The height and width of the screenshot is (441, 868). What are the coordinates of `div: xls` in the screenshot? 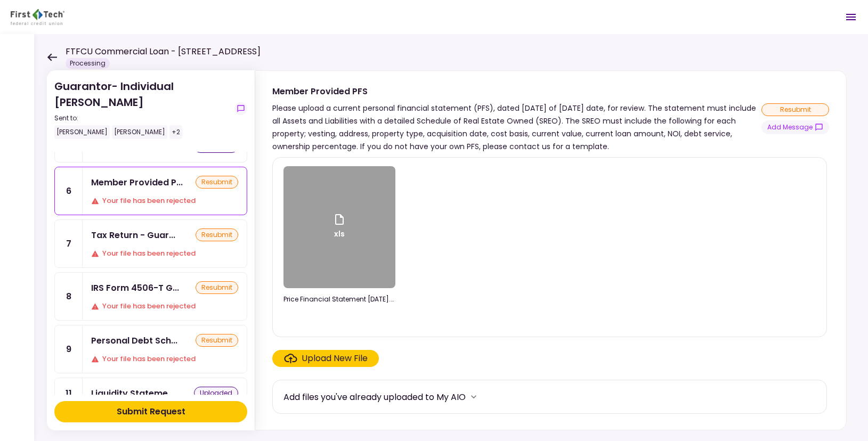 It's located at (339, 227).